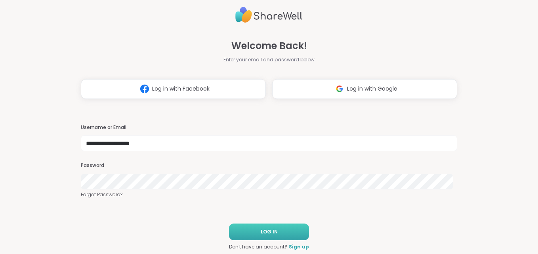 This screenshot has width=538, height=254. I want to click on button: Log in with Google, so click(364, 89).